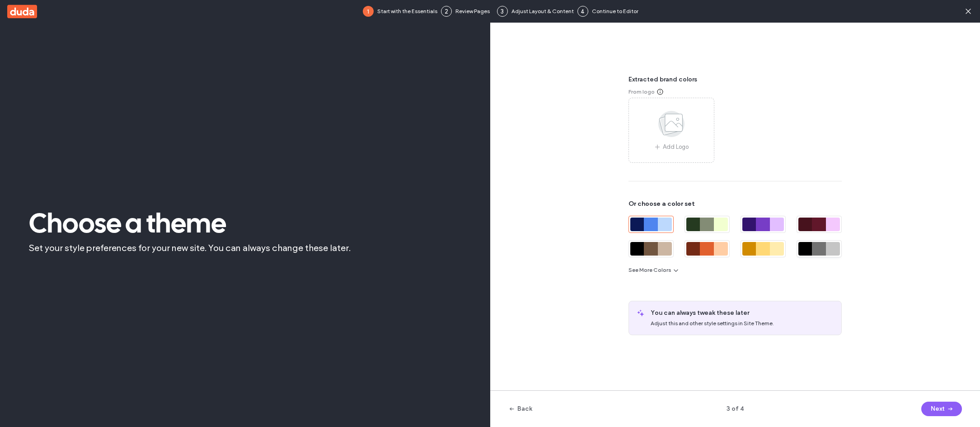  I want to click on div: 4, so click(583, 12).